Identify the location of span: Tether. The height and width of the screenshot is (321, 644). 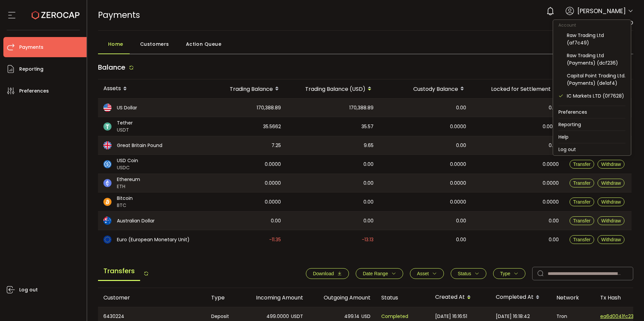
(125, 123).